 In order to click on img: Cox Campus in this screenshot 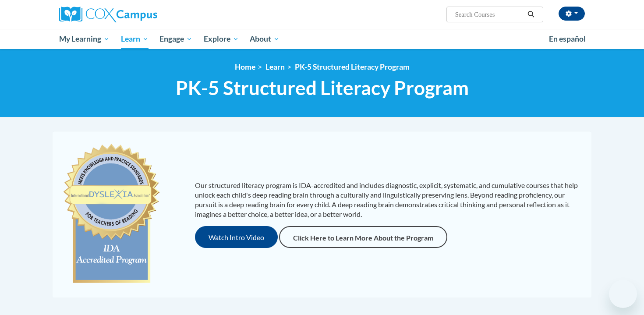, I will do `click(108, 15)`.